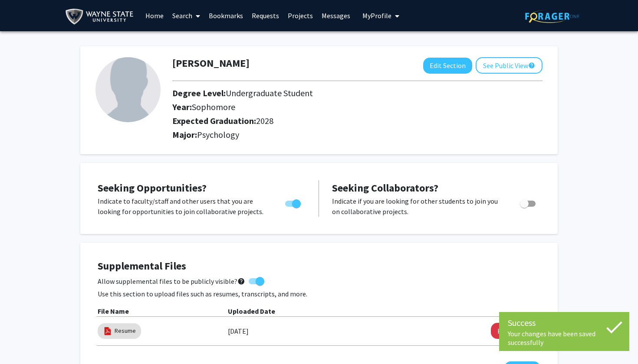 This screenshot has width=638, height=364. Describe the element at coordinates (128, 90) in the screenshot. I see `img: Profile Picture` at that location.